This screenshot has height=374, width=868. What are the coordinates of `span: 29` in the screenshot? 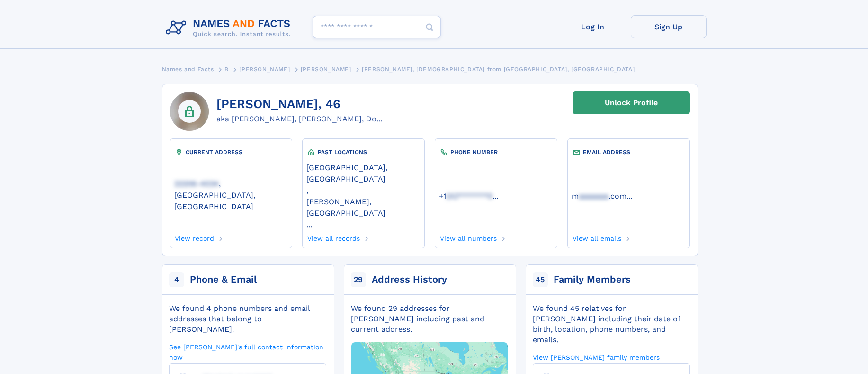 It's located at (359, 279).